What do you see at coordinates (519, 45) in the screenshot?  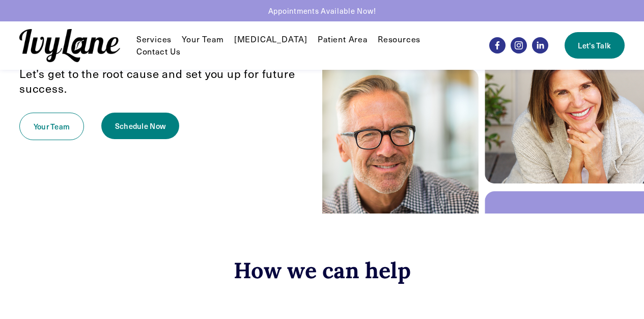 I see `a: Instagram` at bounding box center [519, 45].